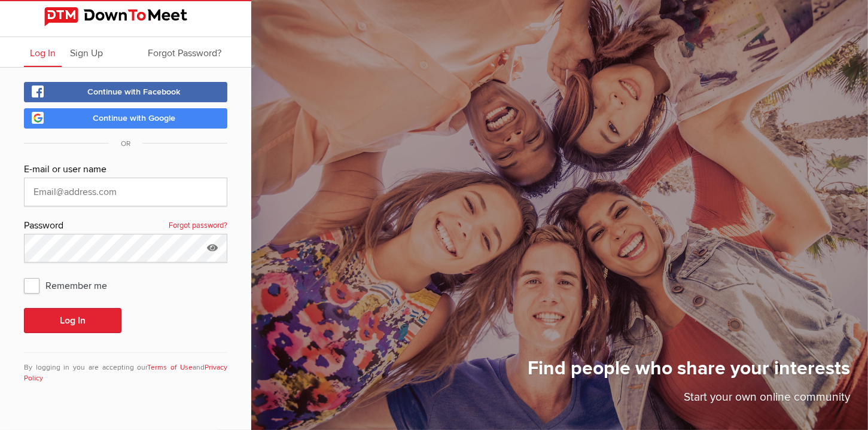 This screenshot has width=868, height=430. Describe the element at coordinates (198, 226) in the screenshot. I see `a: Forgot password?` at that location.